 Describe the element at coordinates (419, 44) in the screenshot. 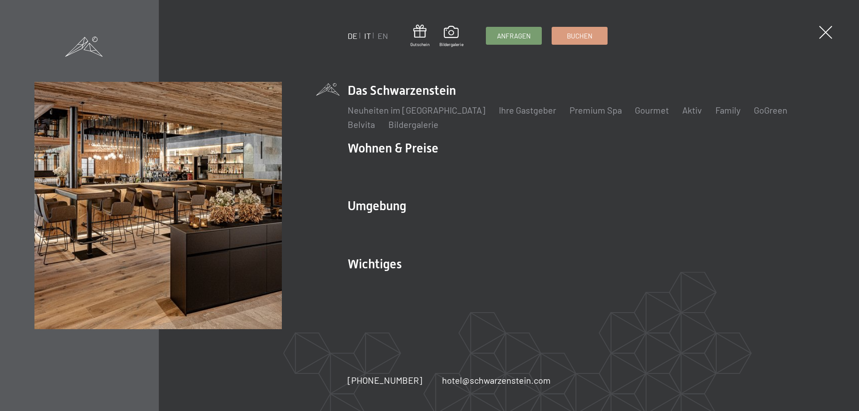

I see `span: Gutschein` at that location.